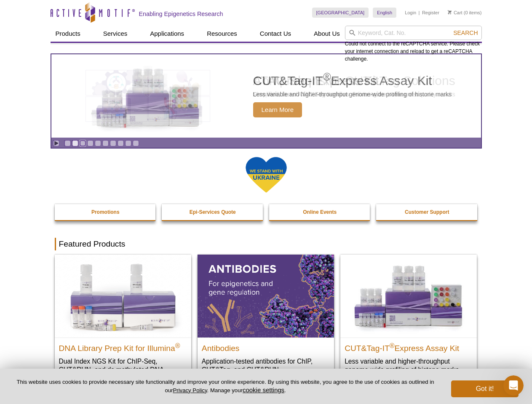  Describe the element at coordinates (128, 143) in the screenshot. I see `a: Go to slide 9` at that location.